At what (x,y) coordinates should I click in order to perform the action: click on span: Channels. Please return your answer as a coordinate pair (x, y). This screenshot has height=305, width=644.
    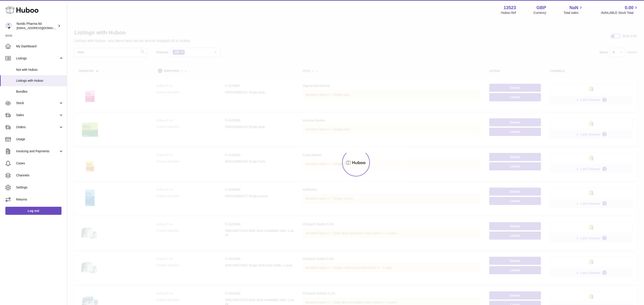
    Looking at the image, I should click on (40, 175).